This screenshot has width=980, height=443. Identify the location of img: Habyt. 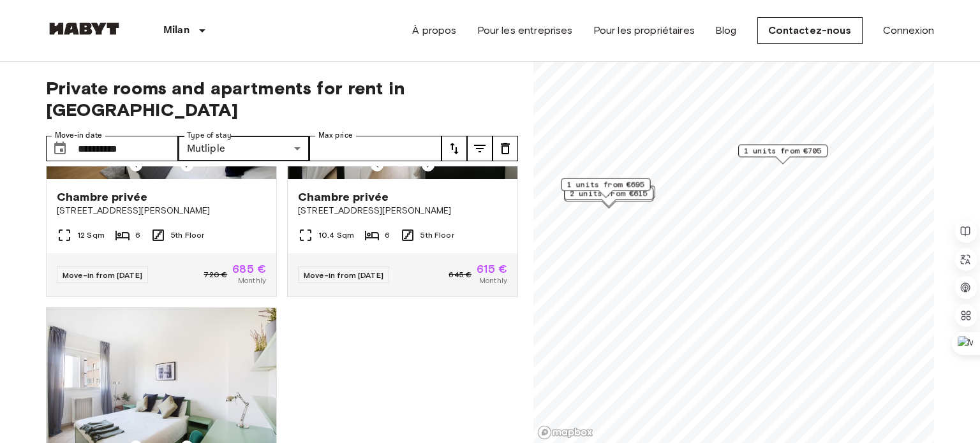
(85, 29).